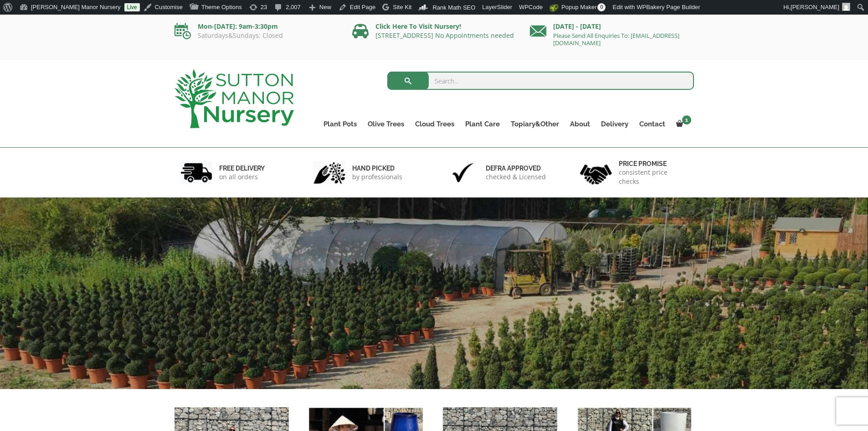 The image size is (868, 431). What do you see at coordinates (682, 124) in the screenshot?
I see `a: 1` at bounding box center [682, 124].